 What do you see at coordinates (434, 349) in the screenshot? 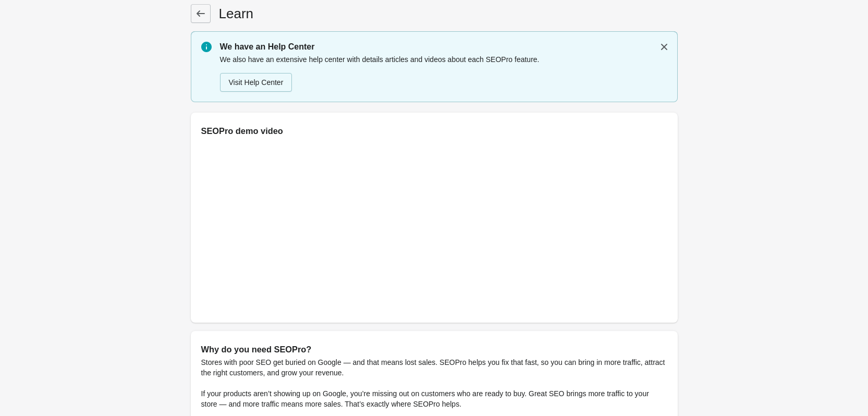
I see `h3: Why do you need SEOPro?` at bounding box center [434, 349].